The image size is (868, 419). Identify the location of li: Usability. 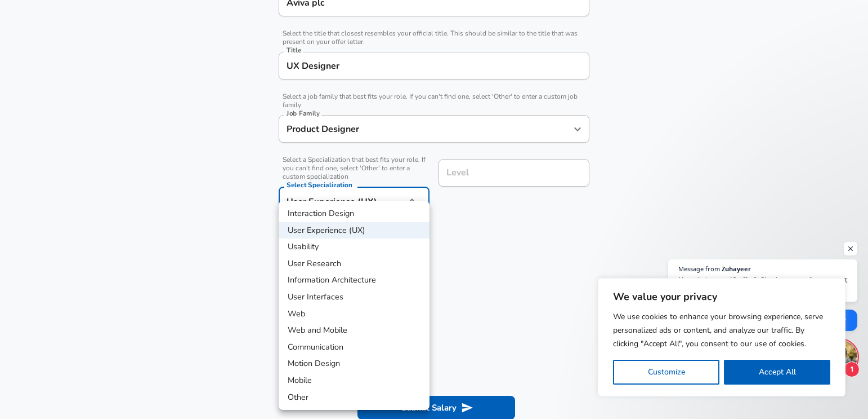
(354, 247).